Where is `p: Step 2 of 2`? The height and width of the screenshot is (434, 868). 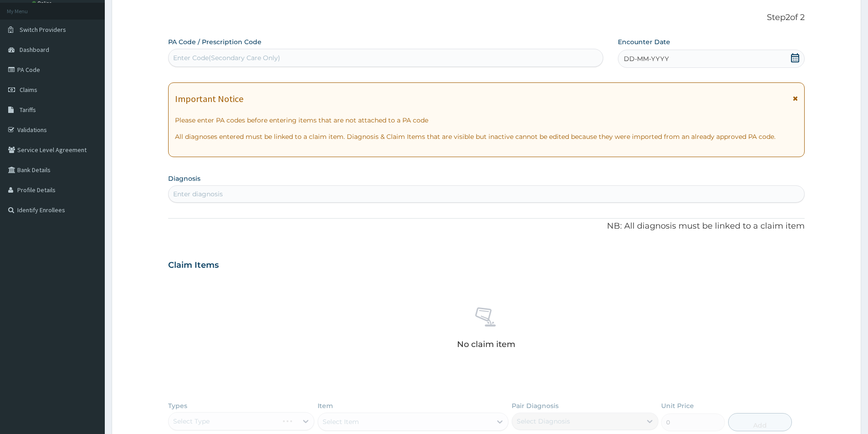
p: Step 2 of 2 is located at coordinates (486, 18).